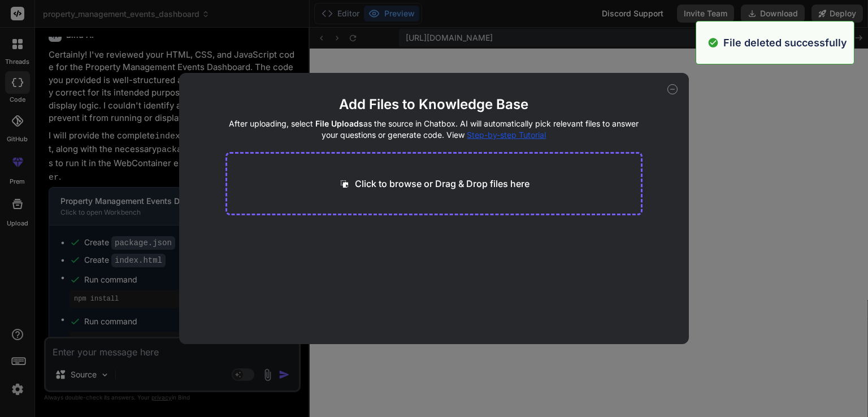 This screenshot has height=417, width=868. Describe the element at coordinates (785, 43) in the screenshot. I see `p: File deleted successfully` at that location.